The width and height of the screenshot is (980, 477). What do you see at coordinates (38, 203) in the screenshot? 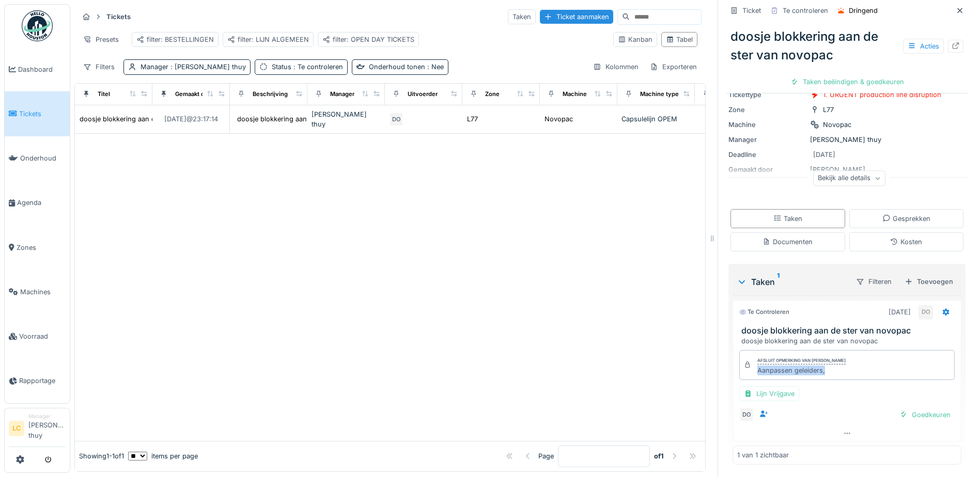
I see `a: Agenda` at bounding box center [38, 203].